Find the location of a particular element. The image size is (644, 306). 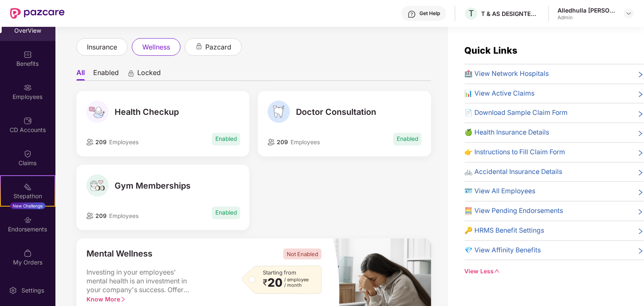

img: svg+xml;base64,PHN2ZyBpZD0iRW5kb3JzZW1lbnRzIiB4bWxucz0iaHR0cDovL3d3dy53My5vcmcvMjAwMC9zdmciIHdpZH... is located at coordinates (28, 221).